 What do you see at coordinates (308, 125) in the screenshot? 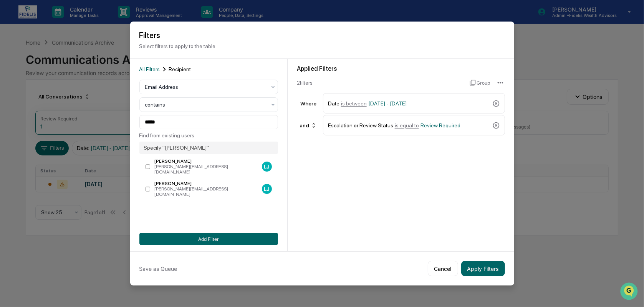
I see `div: and` at bounding box center [308, 125].